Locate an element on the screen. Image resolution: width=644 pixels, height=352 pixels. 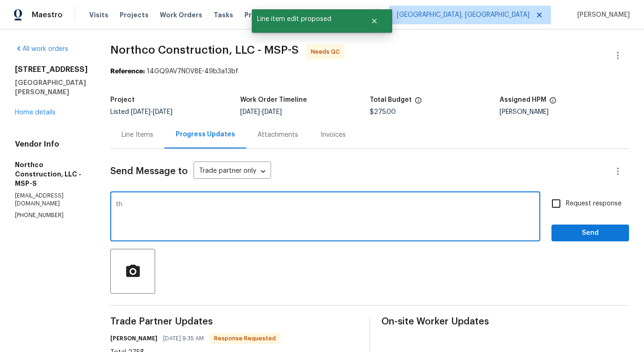
span: Request response is located at coordinates (593, 204).